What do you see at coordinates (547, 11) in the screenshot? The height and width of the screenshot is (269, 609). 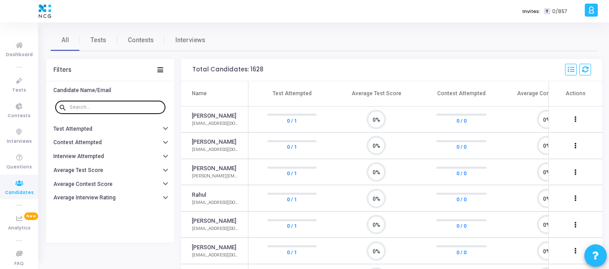 I see `span: T` at bounding box center [547, 11].